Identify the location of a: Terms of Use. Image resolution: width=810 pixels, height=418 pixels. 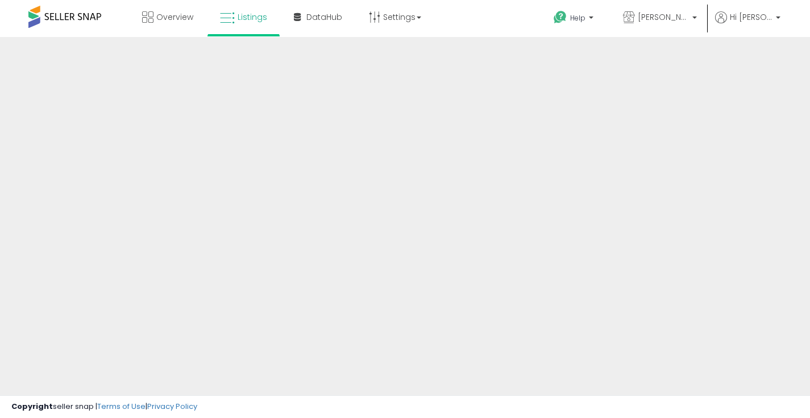
(121, 406).